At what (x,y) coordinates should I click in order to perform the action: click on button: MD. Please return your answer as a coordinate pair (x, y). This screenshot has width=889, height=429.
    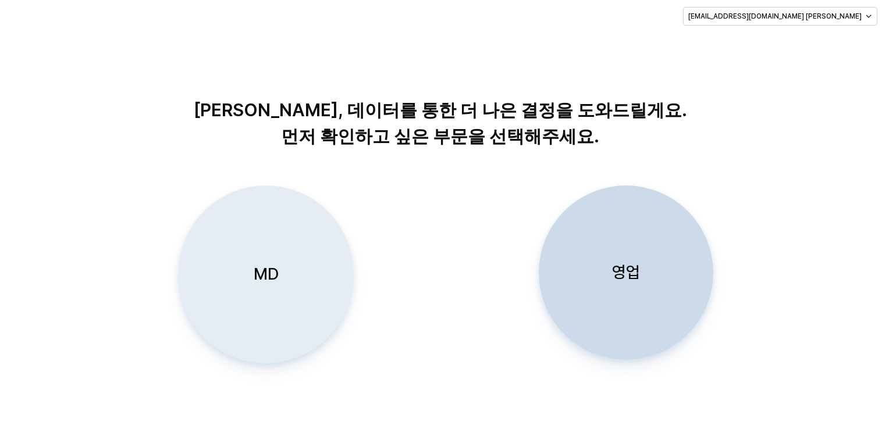
    Looking at the image, I should click on (265, 275).